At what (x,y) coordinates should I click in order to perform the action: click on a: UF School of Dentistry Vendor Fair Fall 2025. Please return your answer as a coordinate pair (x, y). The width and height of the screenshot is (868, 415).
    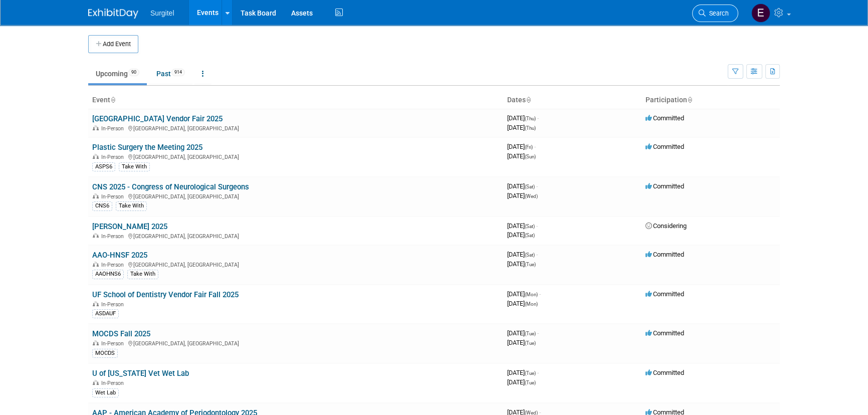
    Looking at the image, I should click on (165, 295).